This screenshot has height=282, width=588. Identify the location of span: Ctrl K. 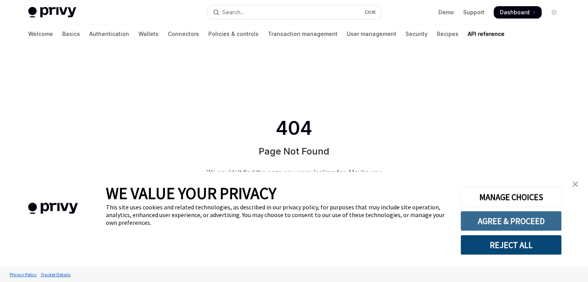
(370, 12).